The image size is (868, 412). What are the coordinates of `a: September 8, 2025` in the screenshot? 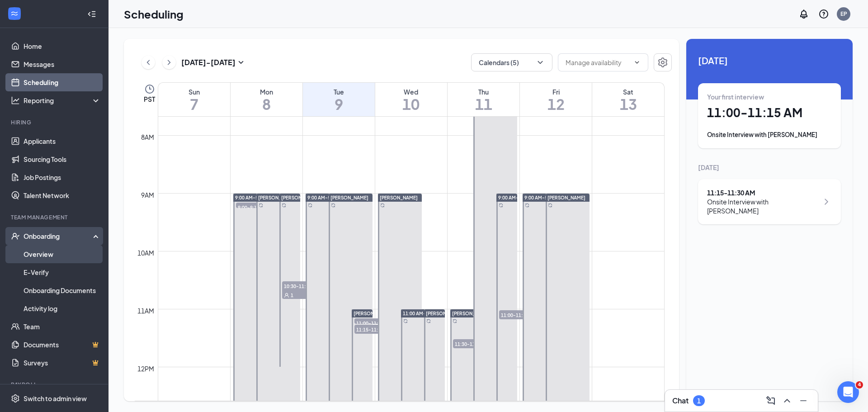 It's located at (266, 100).